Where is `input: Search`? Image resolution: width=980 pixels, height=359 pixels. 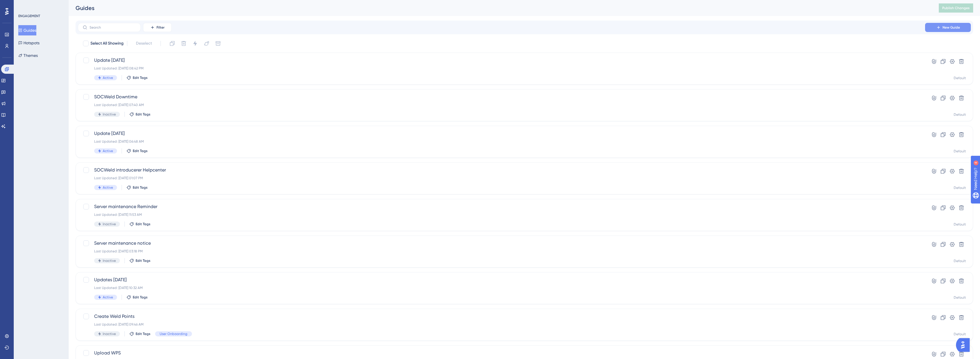 input: Search is located at coordinates (113, 27).